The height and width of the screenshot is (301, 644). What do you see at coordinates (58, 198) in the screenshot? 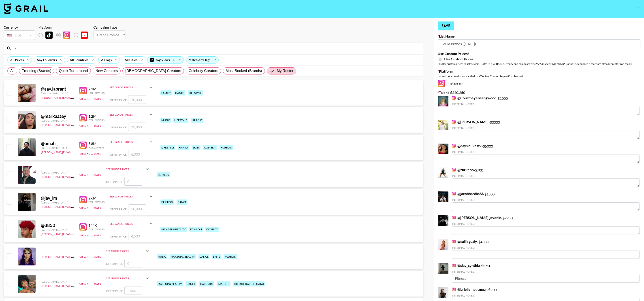
I see `div: @ jav_lm` at bounding box center [58, 198].